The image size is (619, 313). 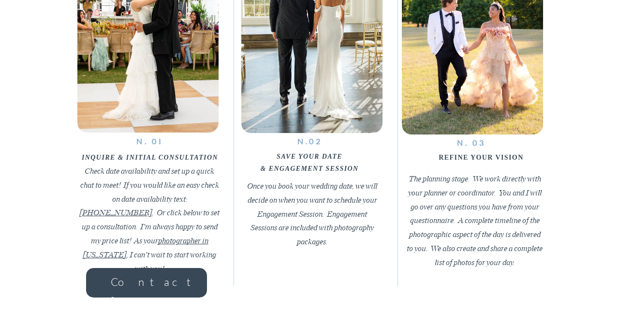 I want to click on b: Refine your vision, so click(x=481, y=157).